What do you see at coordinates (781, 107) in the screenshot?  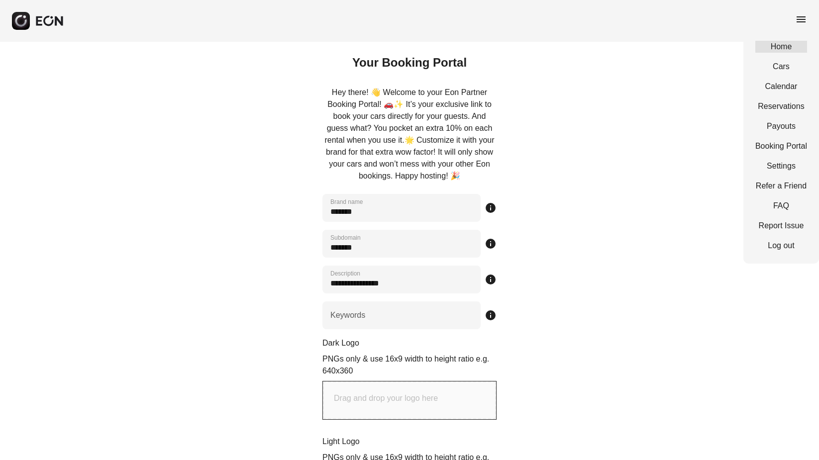 I see `a: Reservations` at bounding box center [781, 107].